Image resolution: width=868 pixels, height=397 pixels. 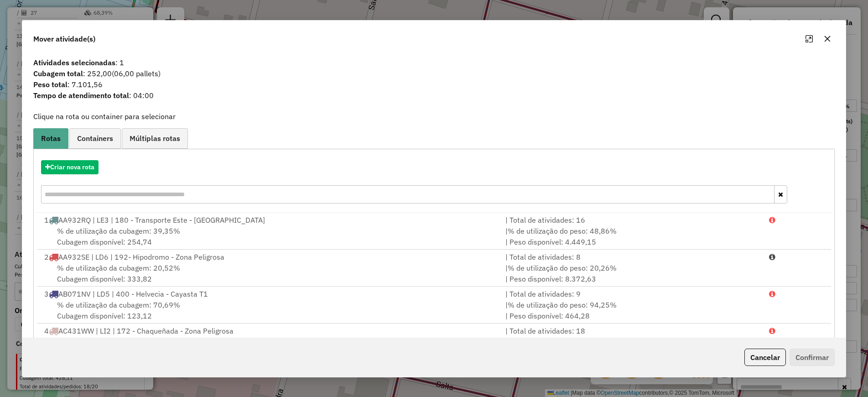 I want to click on i: Porcentagens após mover as atividades: Cubagem: 130,69% Peso: 182,18%, so click(x=772, y=294).